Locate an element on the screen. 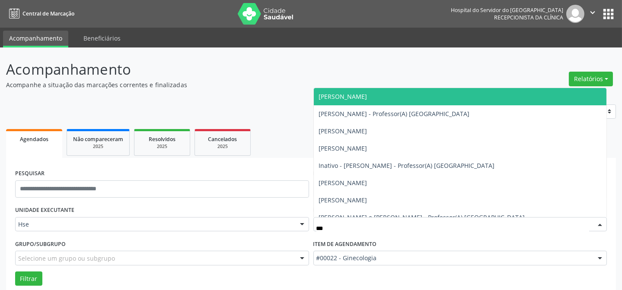 The width and height of the screenshot is (622, 290). a: Beneficiários is located at coordinates (102, 38).